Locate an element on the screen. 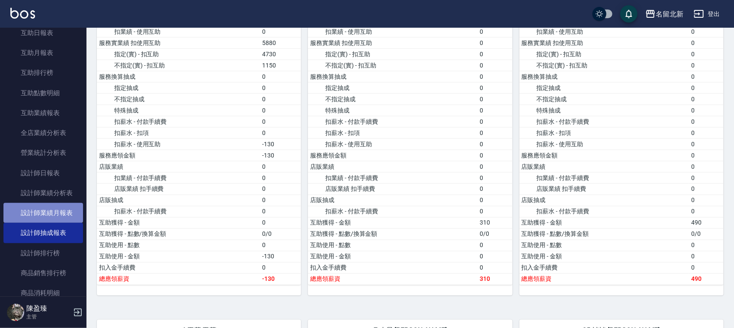 The width and height of the screenshot is (734, 328). button: save is located at coordinates (629, 14).